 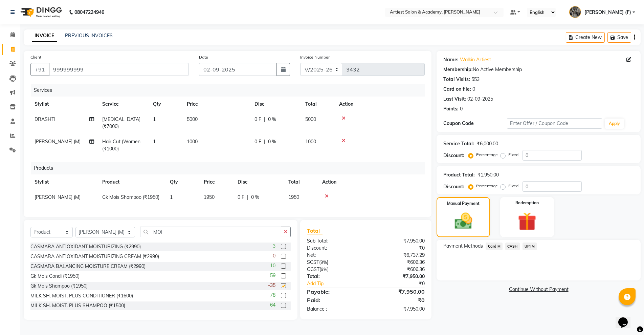 I want to click on div: MILK SH. MOIST. PLUS SHAMPOO (₹1500), so click(x=78, y=306).